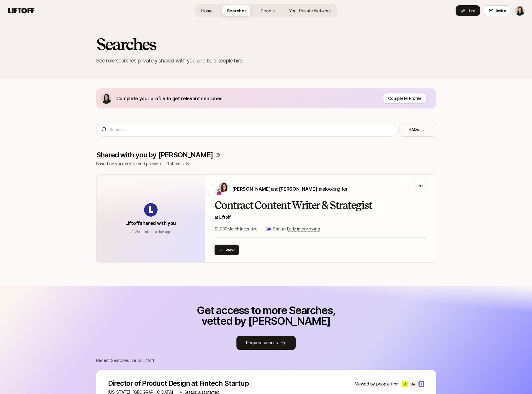  What do you see at coordinates (219, 192) in the screenshot?
I see `img: Emma Frane` at bounding box center [219, 192].